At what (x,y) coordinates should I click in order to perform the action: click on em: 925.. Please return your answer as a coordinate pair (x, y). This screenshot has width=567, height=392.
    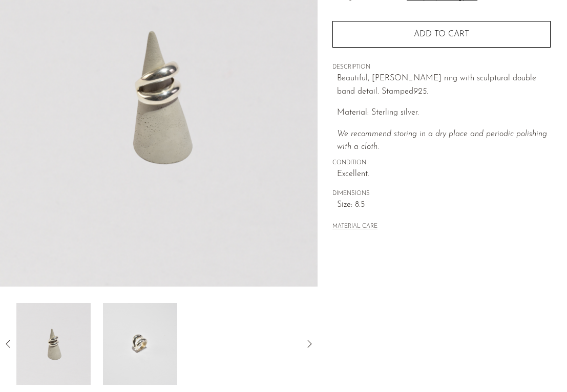
    Looking at the image, I should click on (420, 91).